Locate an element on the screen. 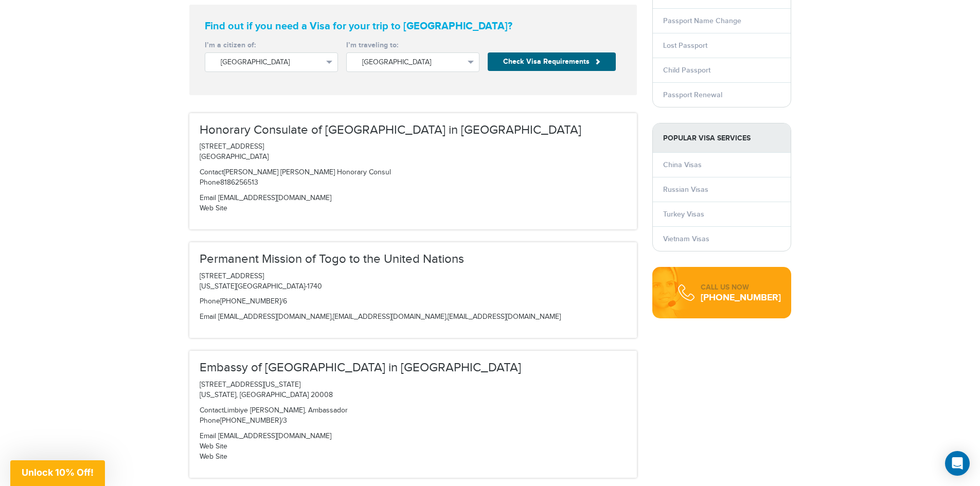 This screenshot has height=486, width=980. div: CALL US NOW is located at coordinates (740, 288).